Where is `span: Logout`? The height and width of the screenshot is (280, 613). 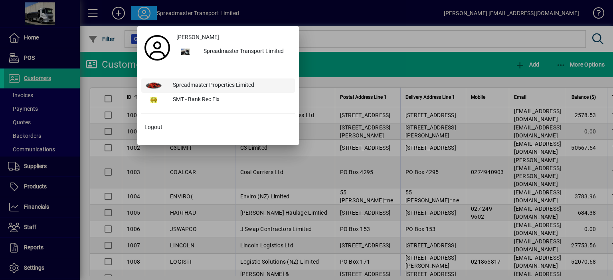 span: Logout is located at coordinates (153, 127).